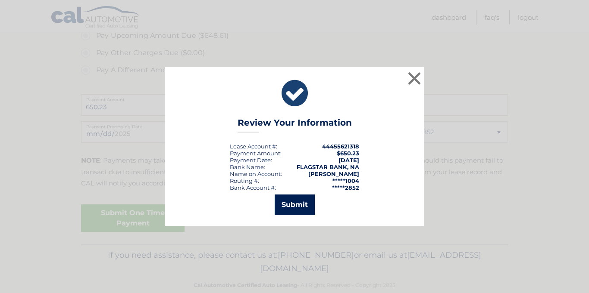 The image size is (589, 293). Describe the element at coordinates (256, 174) in the screenshot. I see `div: Name on Account:` at that location.